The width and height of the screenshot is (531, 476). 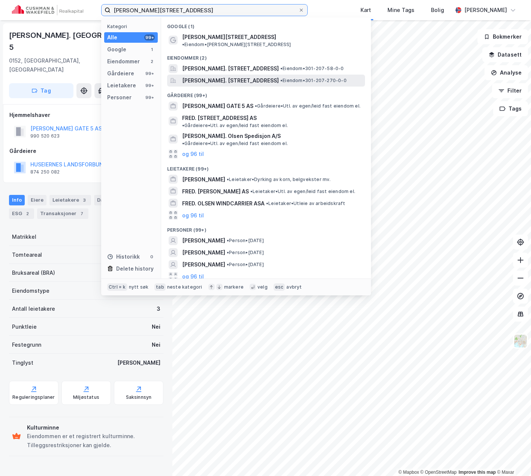 What do you see at coordinates (116, 49) in the screenshot?
I see `div: Google` at bounding box center [116, 49].